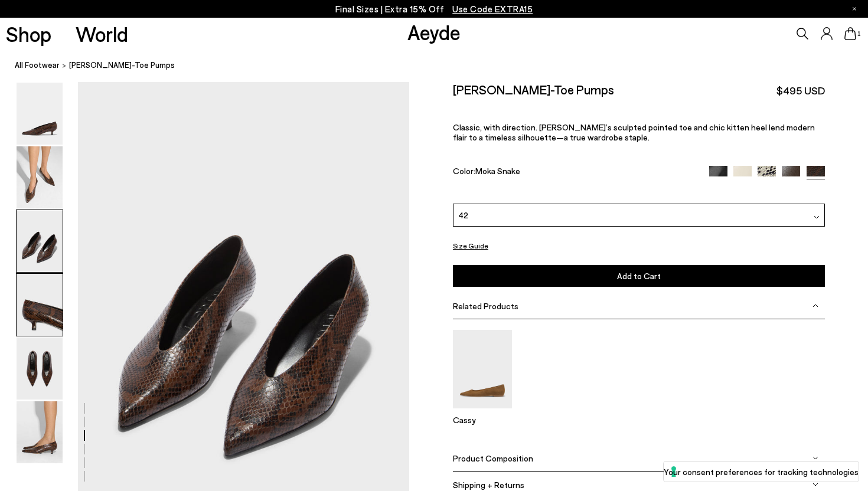 The height and width of the screenshot is (491, 868). I want to click on img: Clara Pointed-Toe Pumps - Image 2, so click(39, 177).